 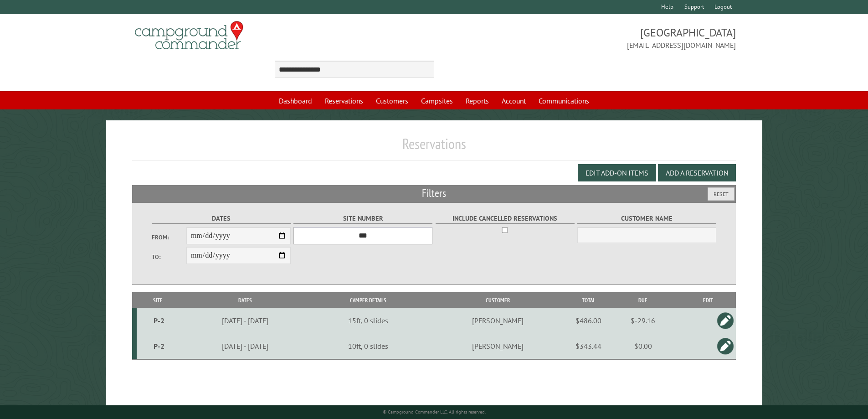 I want to click on th: Due, so click(x=643, y=300).